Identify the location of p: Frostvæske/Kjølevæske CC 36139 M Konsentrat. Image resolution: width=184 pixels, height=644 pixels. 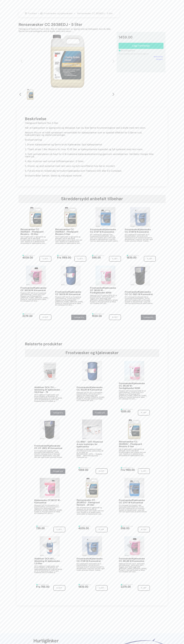
(91, 389).